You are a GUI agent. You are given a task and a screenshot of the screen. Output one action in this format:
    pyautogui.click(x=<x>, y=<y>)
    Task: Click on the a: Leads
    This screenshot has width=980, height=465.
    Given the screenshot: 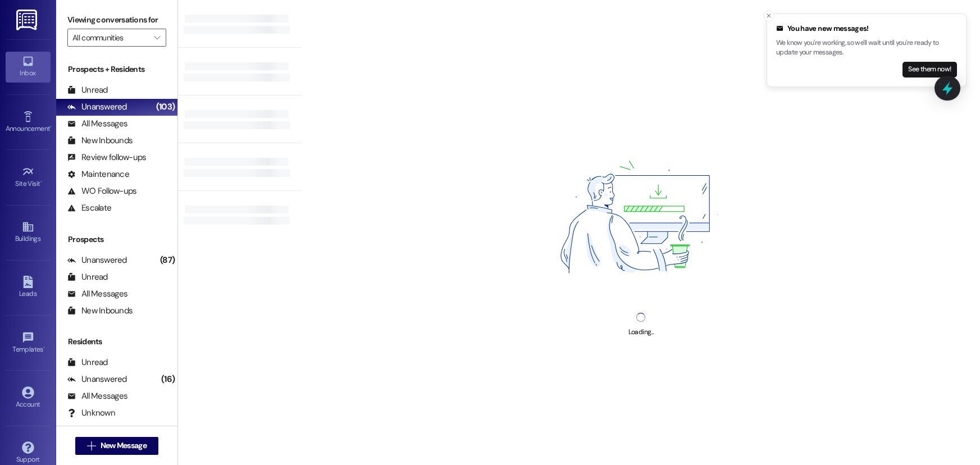 What is the action you would take?
    pyautogui.click(x=28, y=288)
    